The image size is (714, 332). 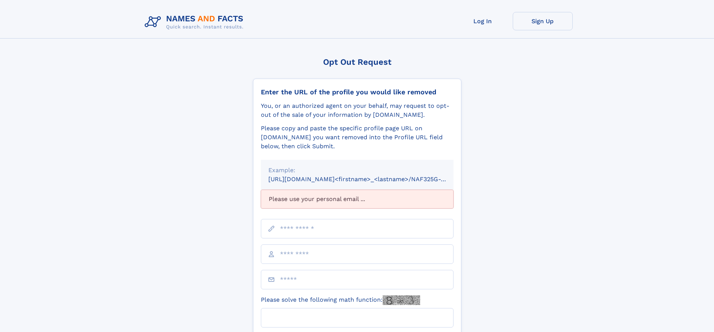 What do you see at coordinates (357, 92) in the screenshot?
I see `div: Enter the URL of the profile you would like removed` at bounding box center [357, 92].